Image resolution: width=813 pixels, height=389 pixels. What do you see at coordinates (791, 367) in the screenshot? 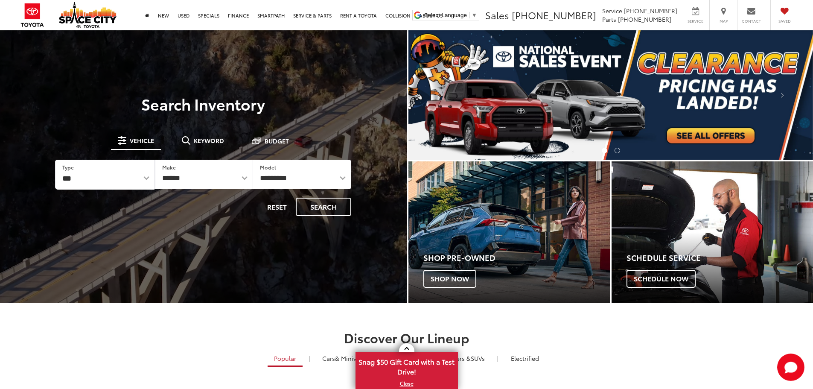
I see `svg: Start Chat` at bounding box center [791, 367].